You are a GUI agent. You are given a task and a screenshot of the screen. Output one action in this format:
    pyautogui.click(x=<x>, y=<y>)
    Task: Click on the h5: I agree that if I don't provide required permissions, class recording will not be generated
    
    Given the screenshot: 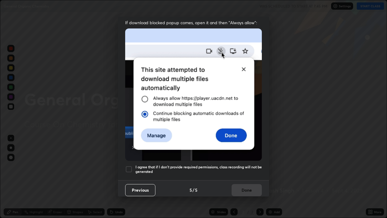 What is the action you would take?
    pyautogui.click(x=199, y=169)
    